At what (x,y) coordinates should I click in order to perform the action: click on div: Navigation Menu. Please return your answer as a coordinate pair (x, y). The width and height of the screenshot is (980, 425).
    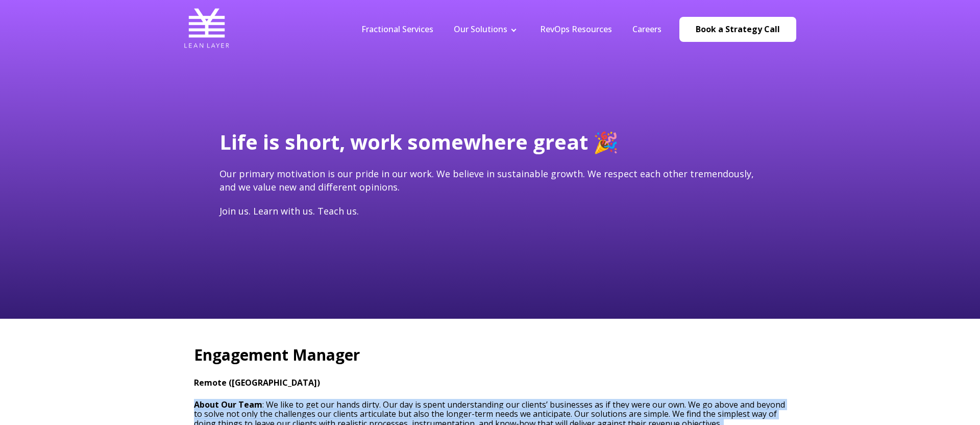
    Looking at the image, I should click on (512, 29).